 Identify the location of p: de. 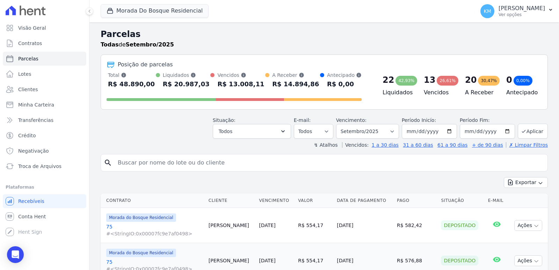
(137, 45).